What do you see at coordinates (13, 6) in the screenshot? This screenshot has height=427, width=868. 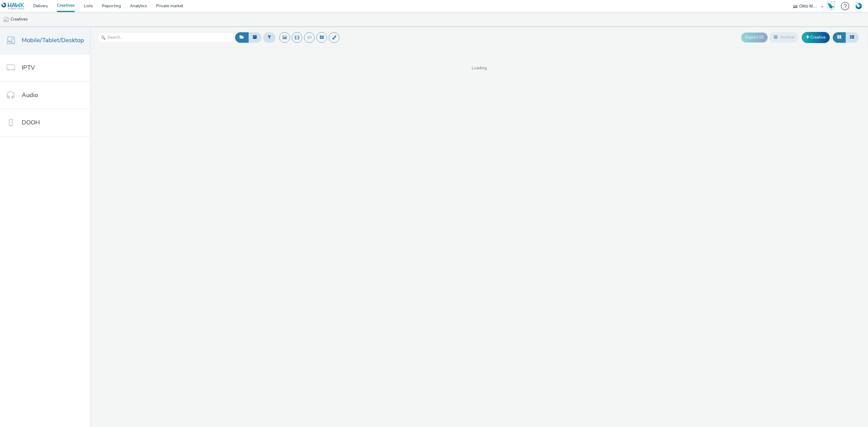 I see `img: undefined Logo` at bounding box center [13, 6].